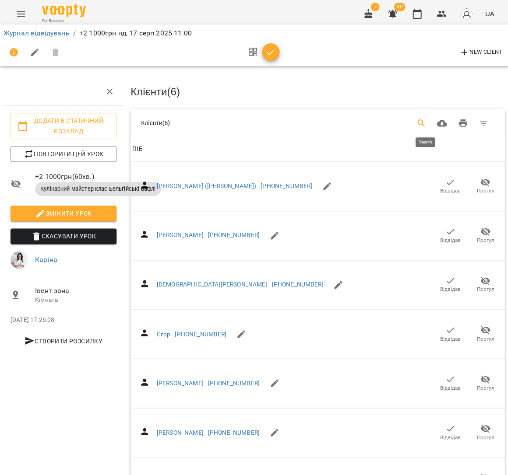 The height and width of the screenshot is (475, 508). I want to click on div: Sort, so click(137, 149).